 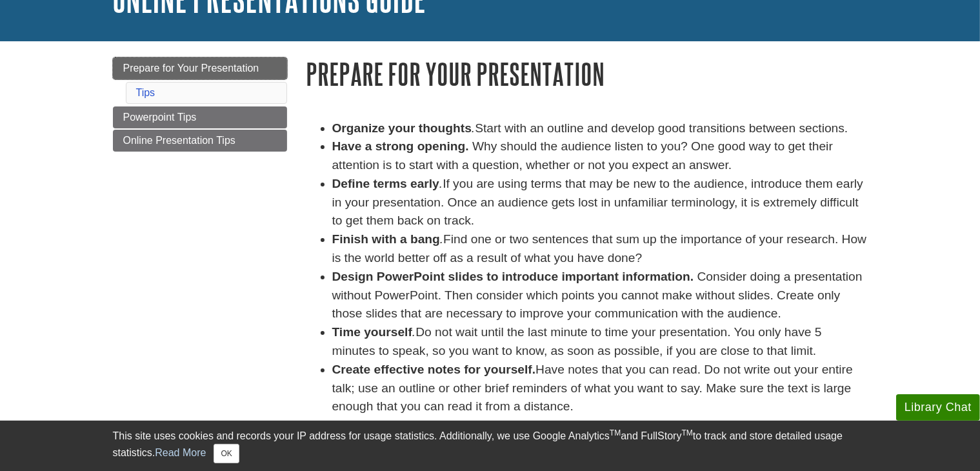 I want to click on div: Guide Page Menu, so click(x=200, y=104).